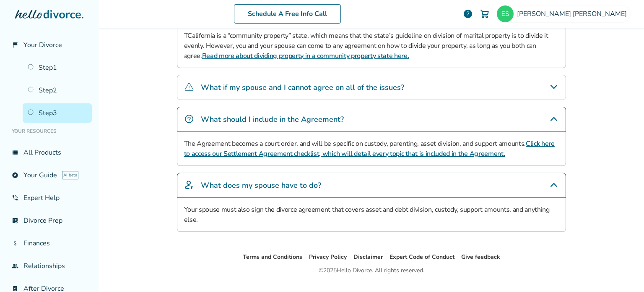 This screenshot has width=644, height=292. What do you see at coordinates (15, 175) in the screenshot?
I see `span: explore` at bounding box center [15, 175].